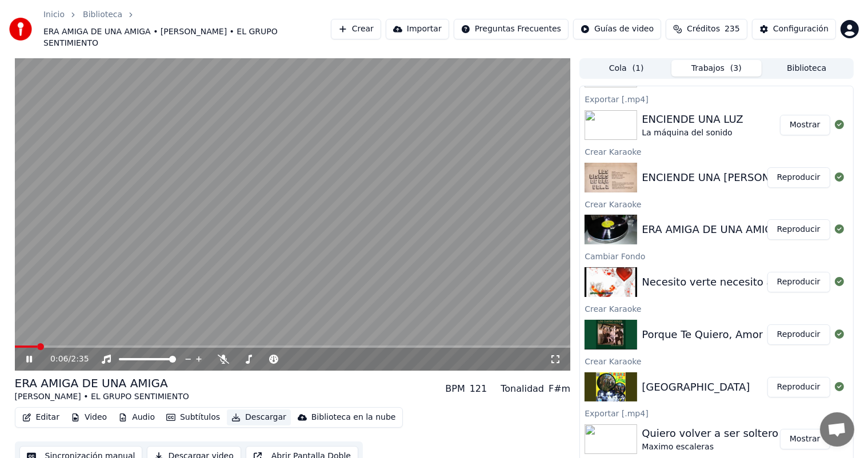  What do you see at coordinates (717, 68) in the screenshot?
I see `button: Trabajos` at bounding box center [717, 68].